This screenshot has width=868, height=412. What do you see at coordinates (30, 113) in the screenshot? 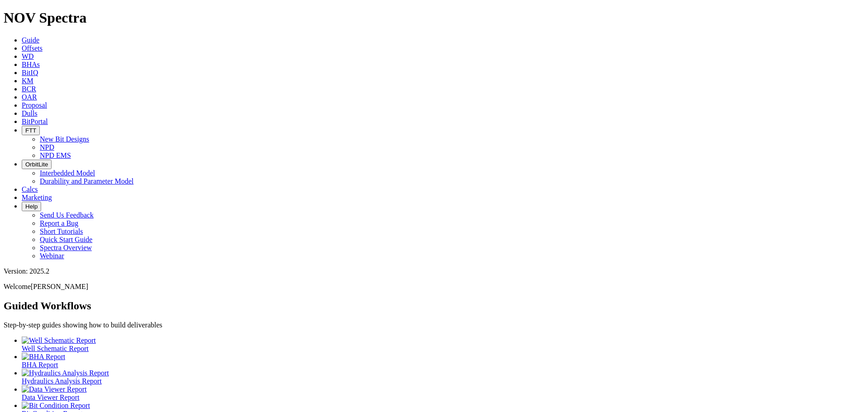
I see `a: Dulls` at bounding box center [30, 113].